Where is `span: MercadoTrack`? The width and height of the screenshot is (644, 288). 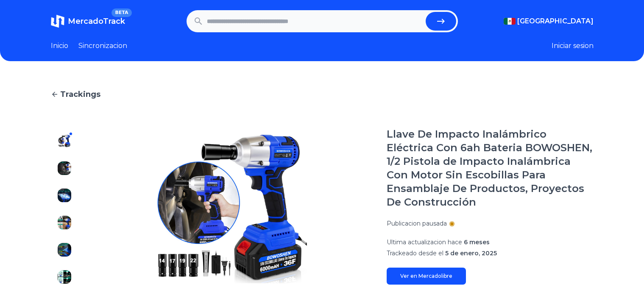 span: MercadoTrack is located at coordinates (96, 21).